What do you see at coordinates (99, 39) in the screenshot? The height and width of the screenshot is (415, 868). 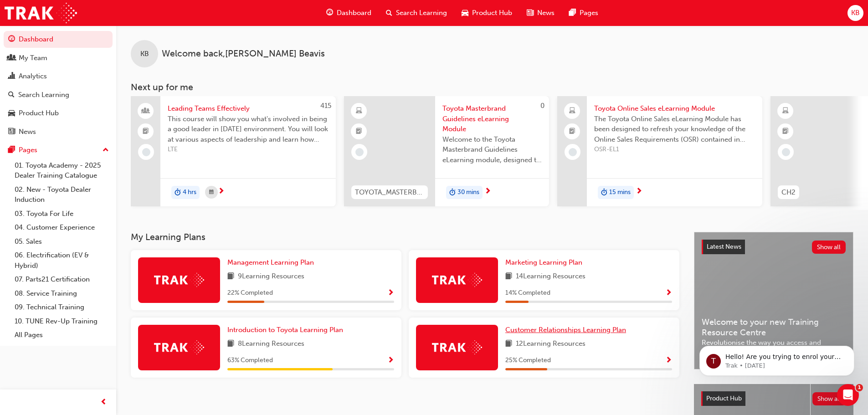 I see `p: Message from Trak, sent 52w ago` at bounding box center [99, 39].